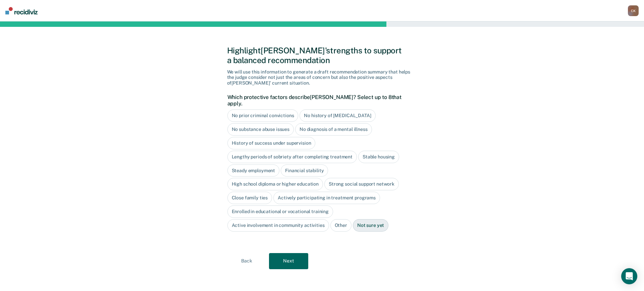 This screenshot has height=291, width=644. Describe the element at coordinates (322, 78) in the screenshot. I see `div: We will use this information to generate a draft recommendation summary that helps the judge cons...` at that location.